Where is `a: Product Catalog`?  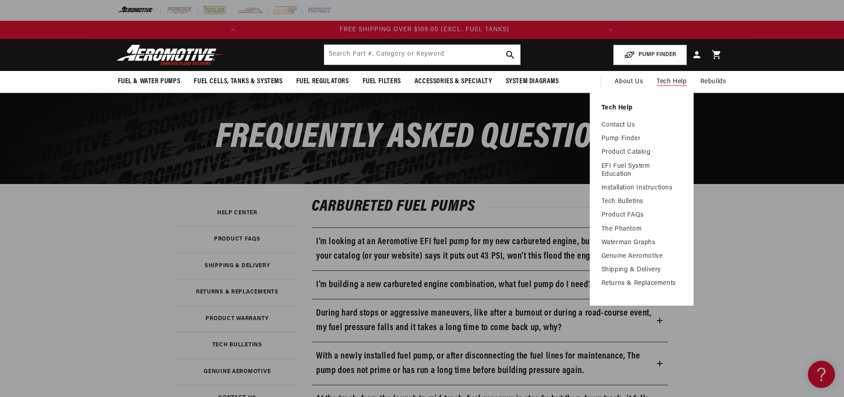 a: Product Catalog is located at coordinates (642, 152).